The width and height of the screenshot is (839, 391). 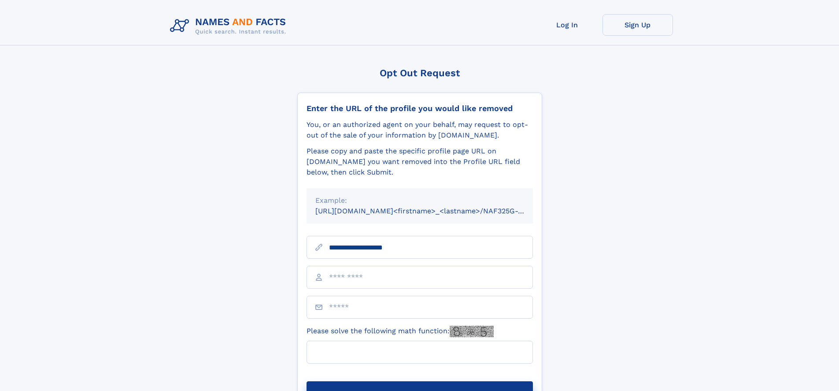 I want to click on div: Opt Out Request, so click(x=420, y=73).